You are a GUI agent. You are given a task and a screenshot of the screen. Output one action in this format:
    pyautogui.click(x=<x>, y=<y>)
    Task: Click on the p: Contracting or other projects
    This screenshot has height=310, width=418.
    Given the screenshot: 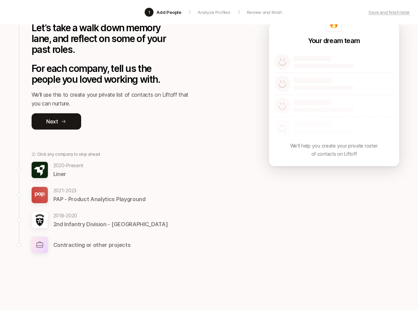 What is the action you would take?
    pyautogui.click(x=92, y=245)
    